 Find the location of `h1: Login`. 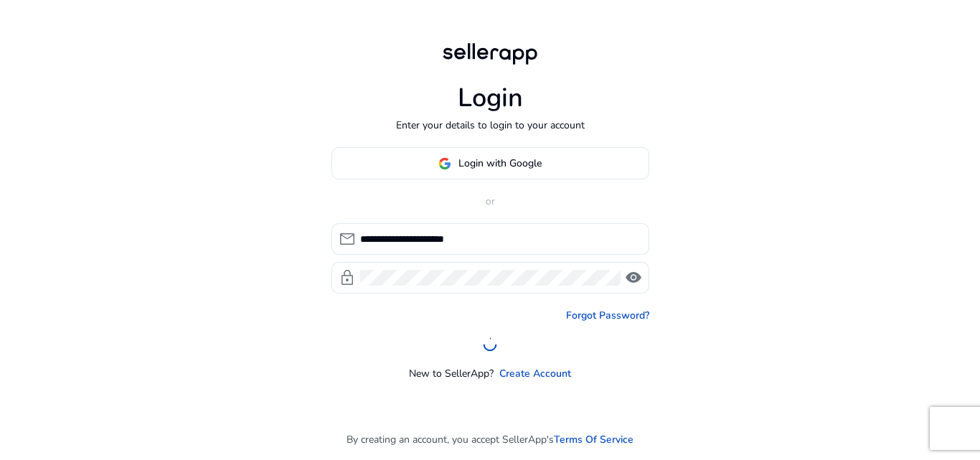

h1: Login is located at coordinates (490, 97).